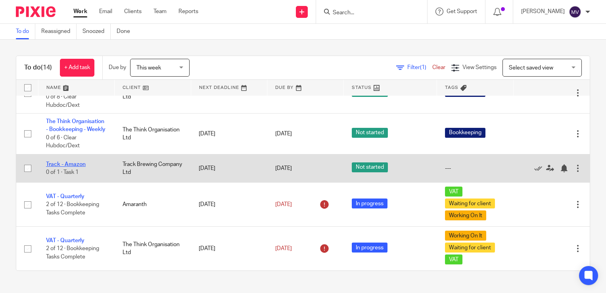 Image resolution: width=606 pixels, height=293 pixels. I want to click on a: Clients, so click(133, 12).